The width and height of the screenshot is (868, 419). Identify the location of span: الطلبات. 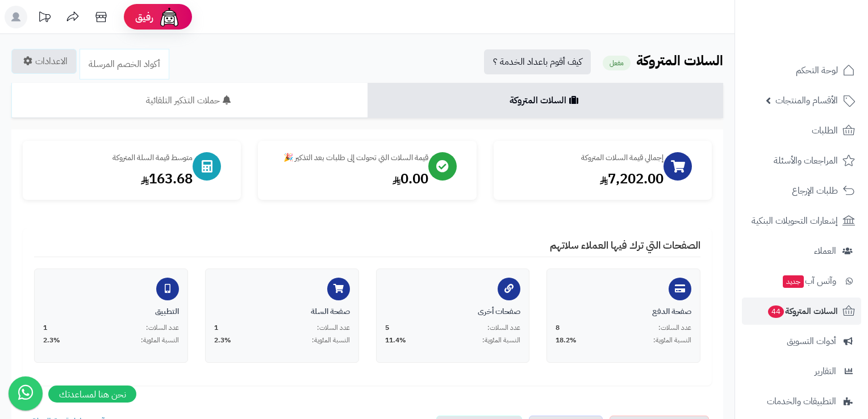
(825, 131).